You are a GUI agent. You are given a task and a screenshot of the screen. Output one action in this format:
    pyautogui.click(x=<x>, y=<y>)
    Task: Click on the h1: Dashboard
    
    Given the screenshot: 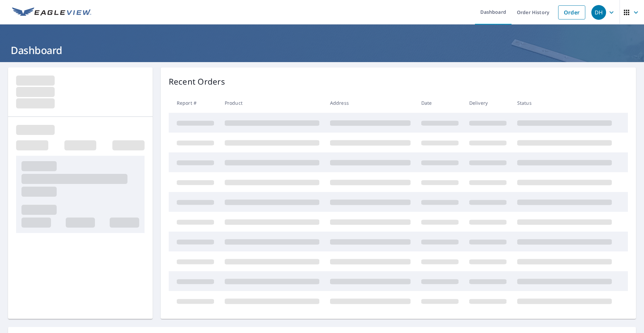 What is the action you would take?
    pyautogui.click(x=322, y=50)
    